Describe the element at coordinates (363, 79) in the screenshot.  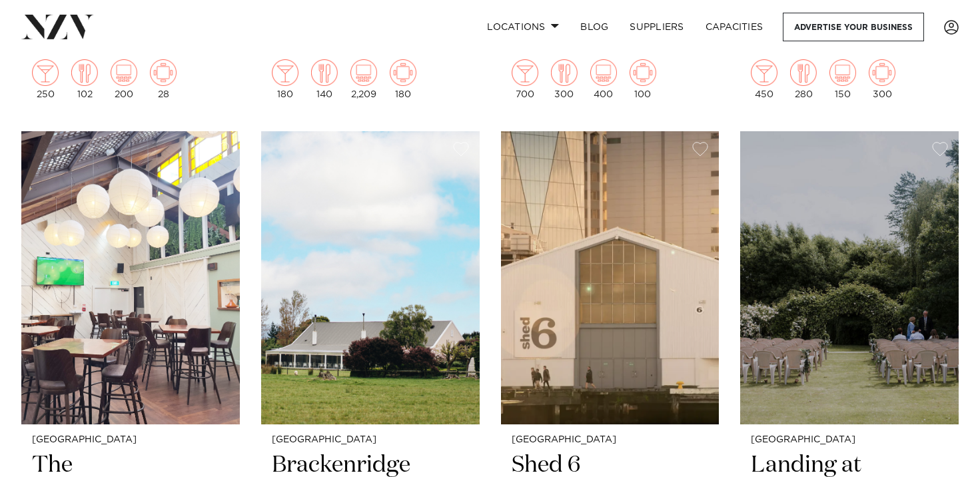
I see `div: 2,209` at that location.